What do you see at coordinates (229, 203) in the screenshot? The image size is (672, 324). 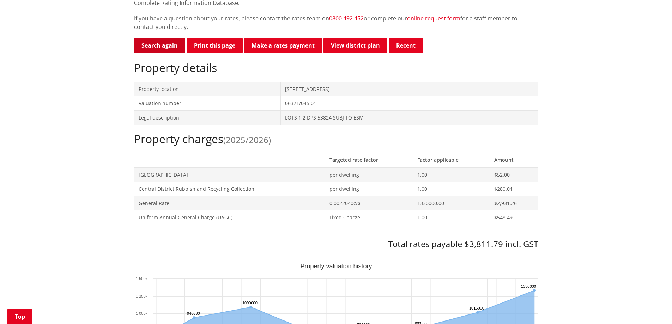 I see `td: General Rate` at bounding box center [229, 203].